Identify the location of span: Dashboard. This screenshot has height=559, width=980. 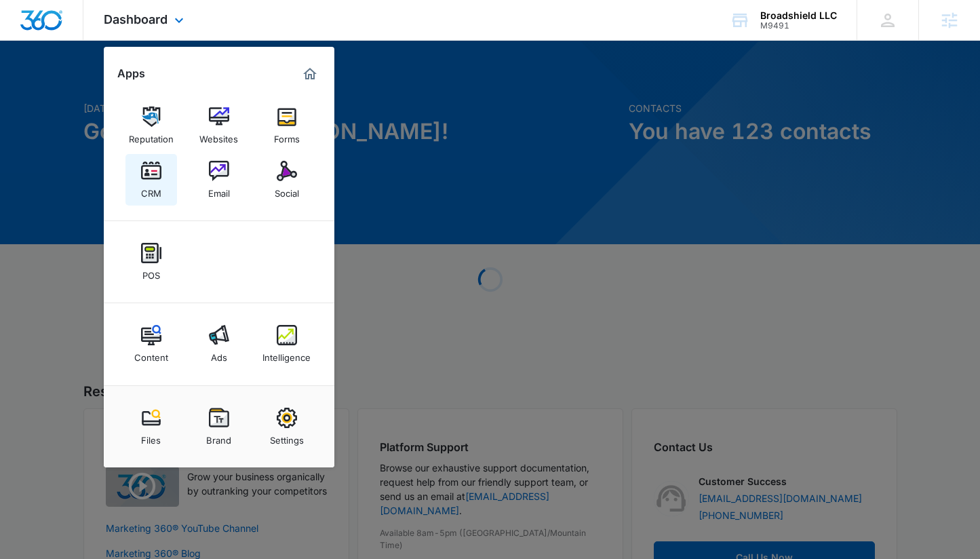
(135, 19).